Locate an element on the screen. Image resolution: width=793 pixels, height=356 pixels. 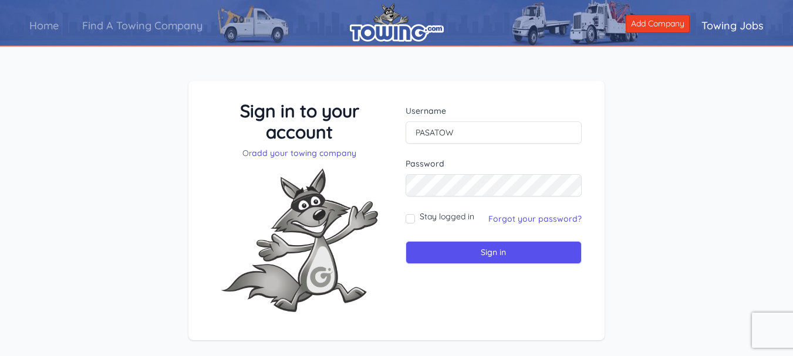
input: Sign in is located at coordinates (493, 252).